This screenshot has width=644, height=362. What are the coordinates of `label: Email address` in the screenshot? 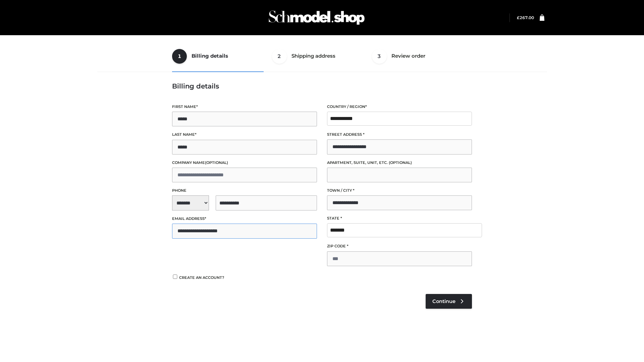 It's located at (244, 219).